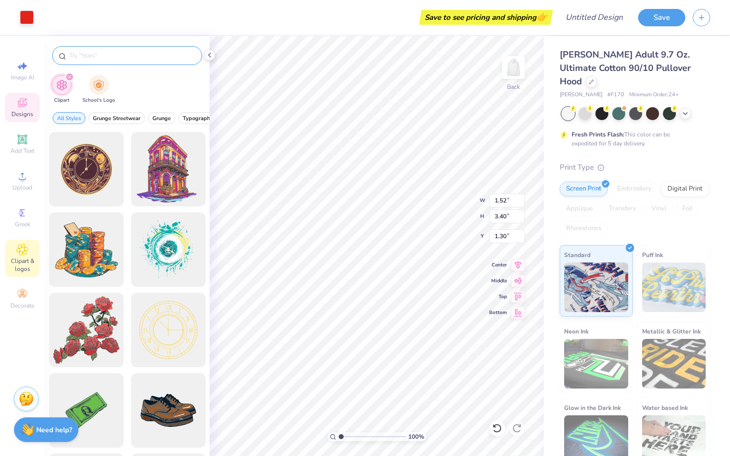 This screenshot has width=730, height=456. Describe the element at coordinates (659, 209) in the screenshot. I see `div: Vinyl` at that location.